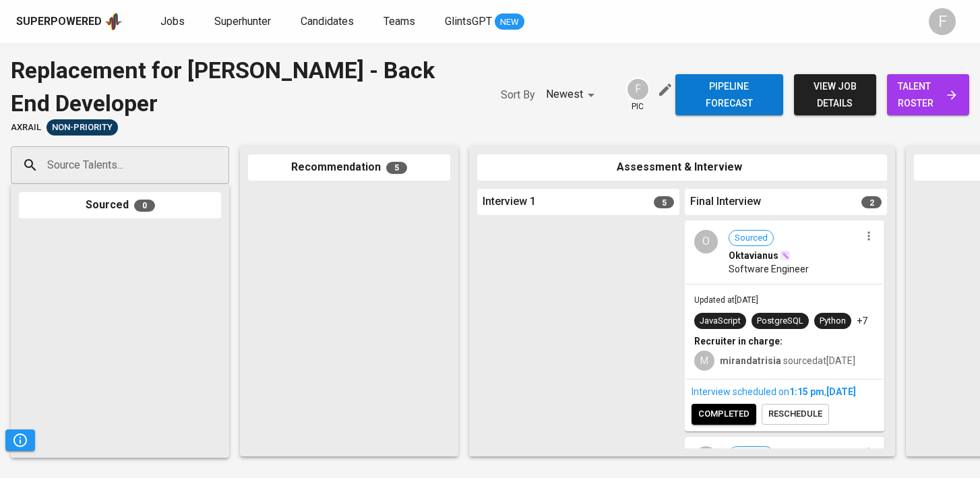 The width and height of the screenshot is (980, 478). I want to click on div: pic, so click(638, 95).